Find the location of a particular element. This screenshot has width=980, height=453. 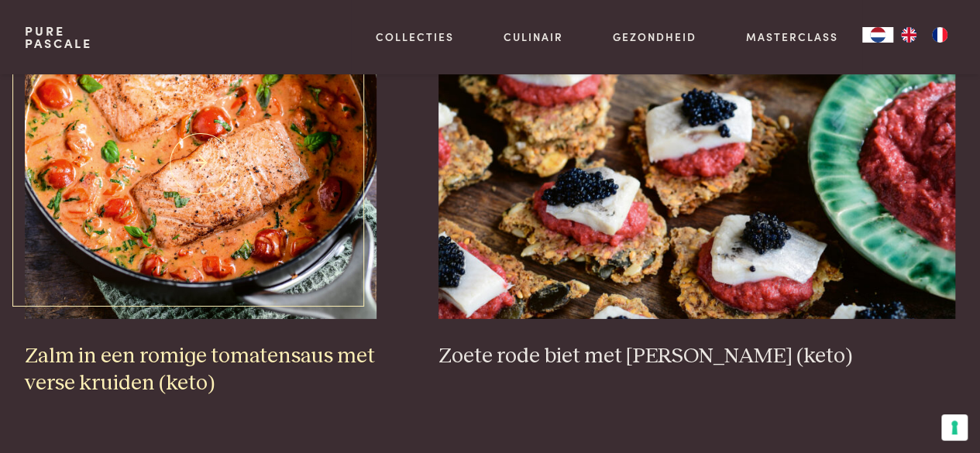

a: FR is located at coordinates (940, 35).